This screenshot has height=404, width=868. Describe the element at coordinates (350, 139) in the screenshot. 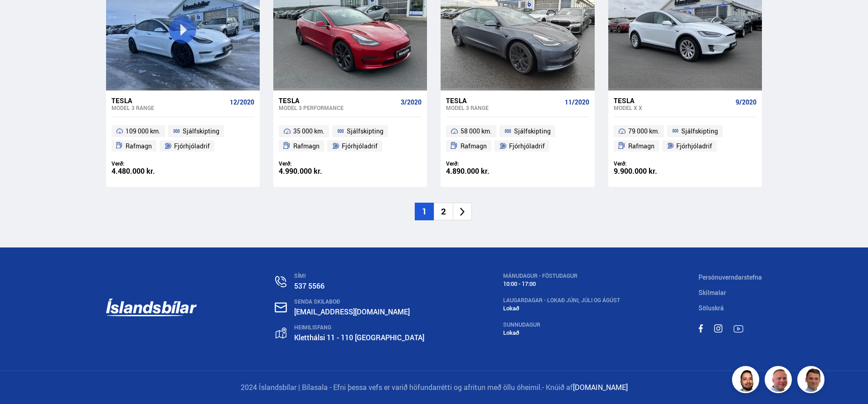

I see `a: Tesla Model 3 PERFORMANCE 3/2020 35 000 km. Sjálfskipting Rafmagn Fjórhjóladrif Verð: 4.990.000 kr.` at that location.